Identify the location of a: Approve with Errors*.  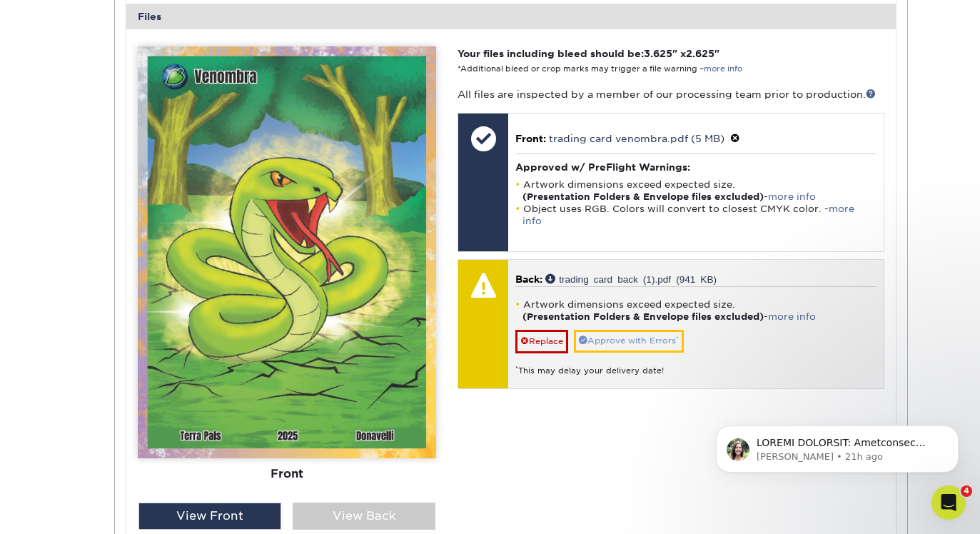
(629, 340).